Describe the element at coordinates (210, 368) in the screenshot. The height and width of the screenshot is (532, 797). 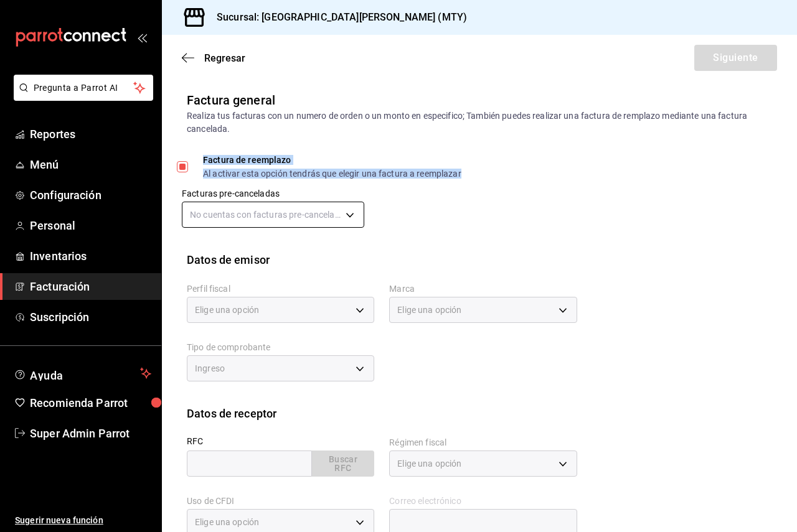
I see `span: Ingreso` at that location.